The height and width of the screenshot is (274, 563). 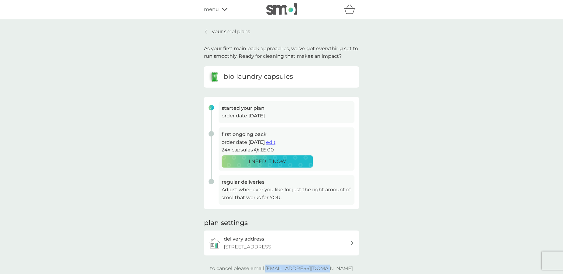 What do you see at coordinates (287, 193) in the screenshot?
I see `p: Adjust whenever you like for just the right amount of smol that works for YOU.` at bounding box center [287, 193].